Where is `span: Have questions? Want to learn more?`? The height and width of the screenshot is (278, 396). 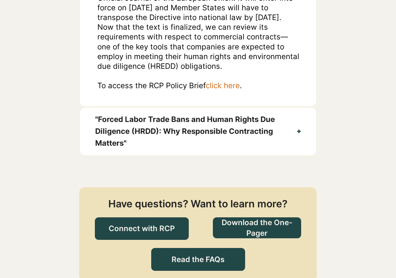
span: Have questions? Want to learn more? is located at coordinates (198, 204).